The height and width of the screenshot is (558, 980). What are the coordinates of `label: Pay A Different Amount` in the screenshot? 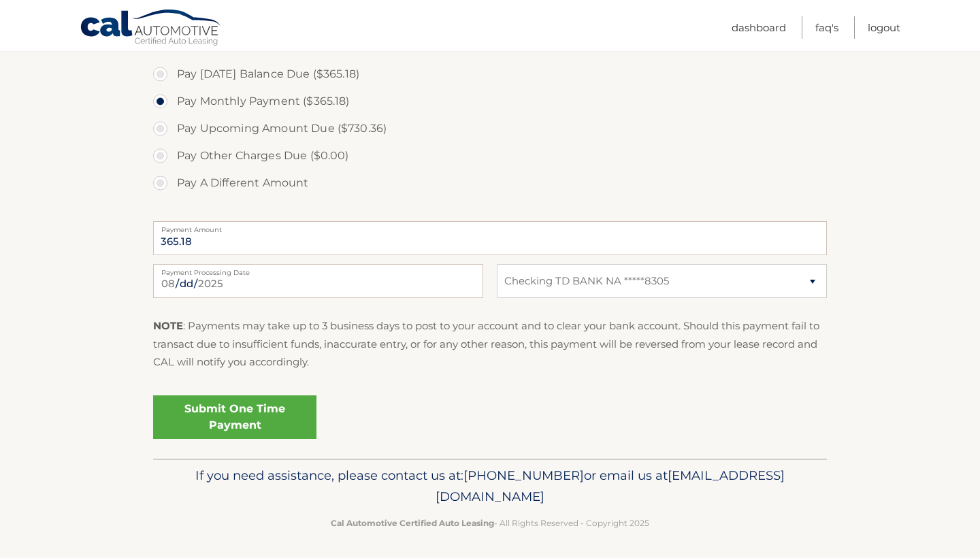 It's located at (490, 183).